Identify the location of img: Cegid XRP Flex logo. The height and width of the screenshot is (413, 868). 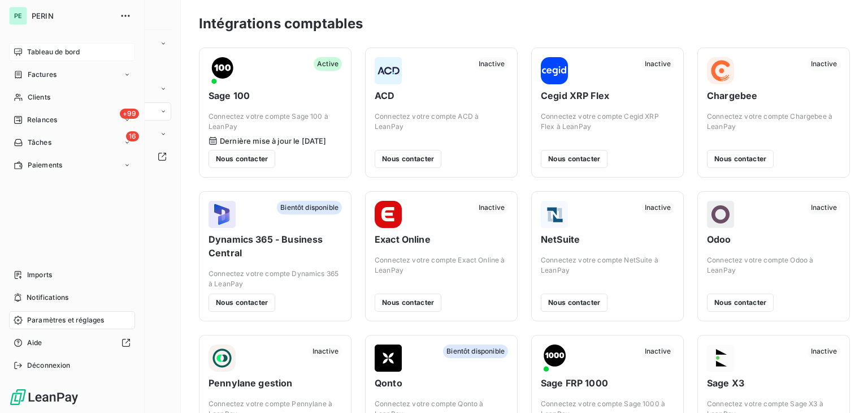
(554, 71).